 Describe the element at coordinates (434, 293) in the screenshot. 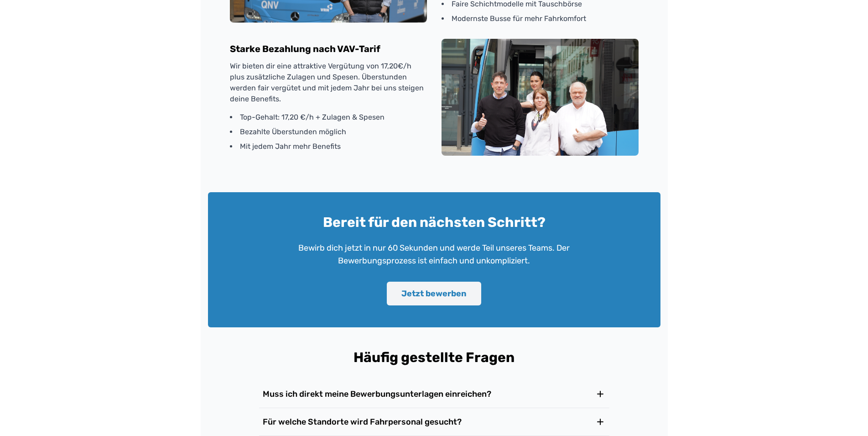

I see `button: Jetzt bewerben` at that location.